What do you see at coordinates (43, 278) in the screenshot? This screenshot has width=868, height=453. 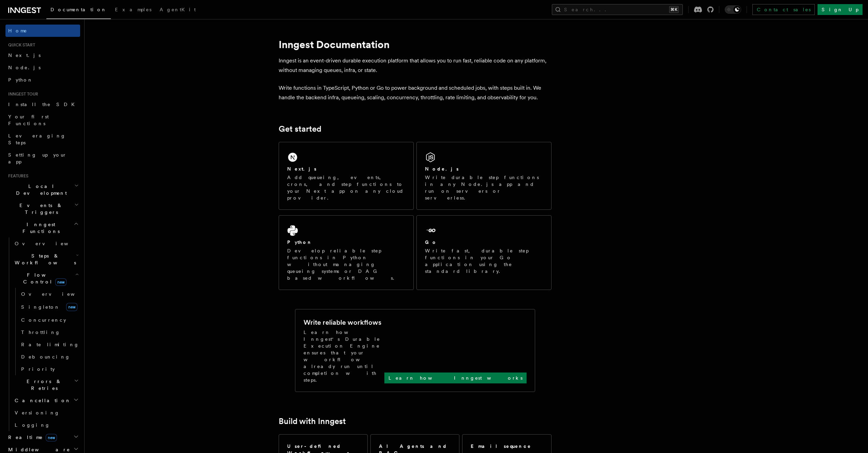 I see `span: Flow Control` at bounding box center [43, 278].